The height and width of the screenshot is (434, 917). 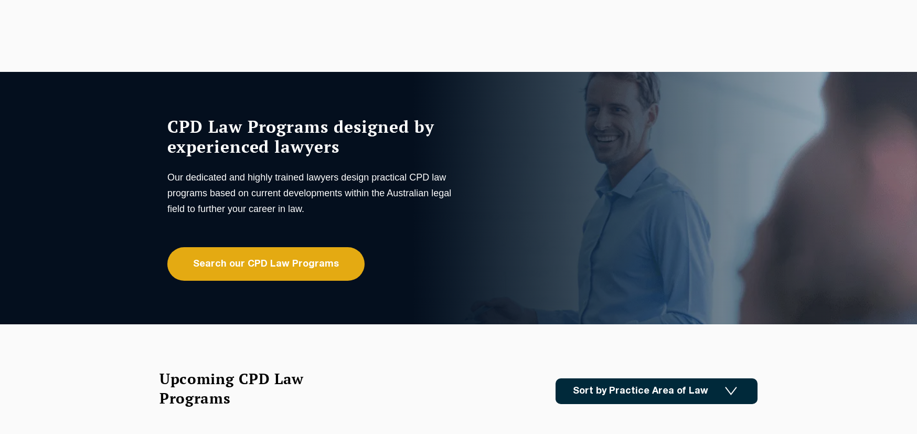 I want to click on p: Our dedicated and highly trained lawyers design practical CPD law programs based on current devel..., so click(x=312, y=193).